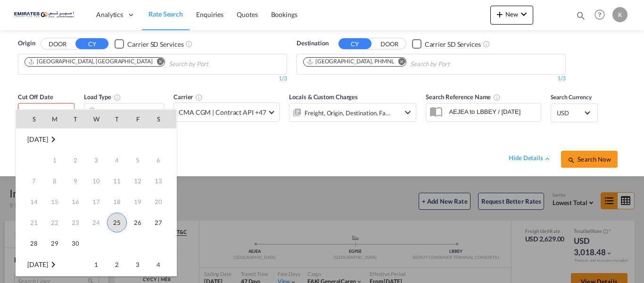  What do you see at coordinates (117, 181) in the screenshot?
I see `td: Thursday September 11 2025` at bounding box center [117, 181].